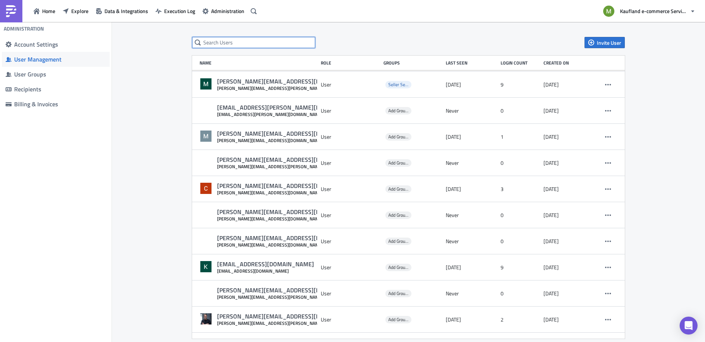 The image size is (705, 342). What do you see at coordinates (649, 11) in the screenshot?
I see `button: Kaufland e-commerce Services GmbH & Co. KG` at bounding box center [649, 11].